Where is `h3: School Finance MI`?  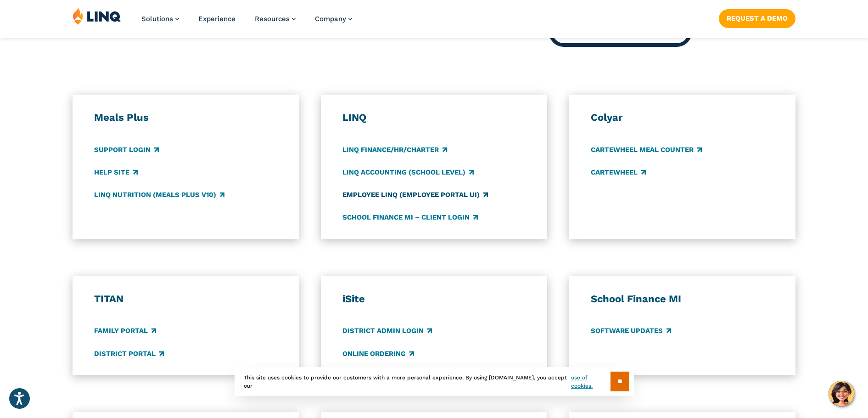
h3: School Finance MI is located at coordinates (682, 299).